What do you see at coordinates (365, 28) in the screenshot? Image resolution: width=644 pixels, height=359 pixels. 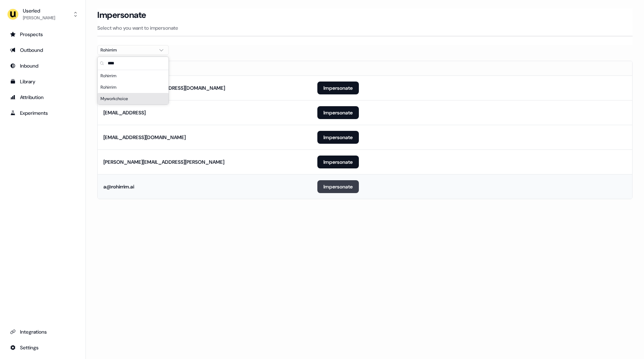 I see `p: Select who you want to impersonate` at bounding box center [365, 28].